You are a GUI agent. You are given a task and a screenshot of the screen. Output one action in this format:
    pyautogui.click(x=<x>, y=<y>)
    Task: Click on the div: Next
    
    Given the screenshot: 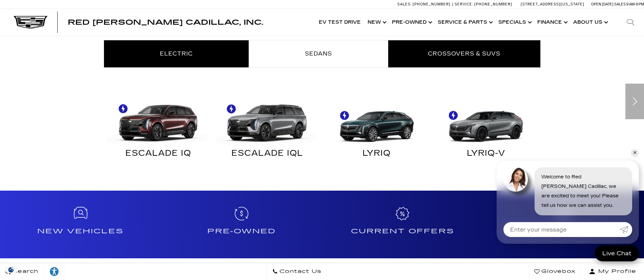 What is the action you would take?
    pyautogui.click(x=635, y=101)
    